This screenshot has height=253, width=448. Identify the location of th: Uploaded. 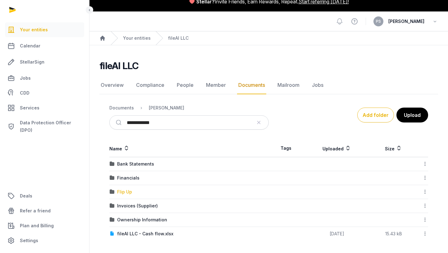
(336, 148).